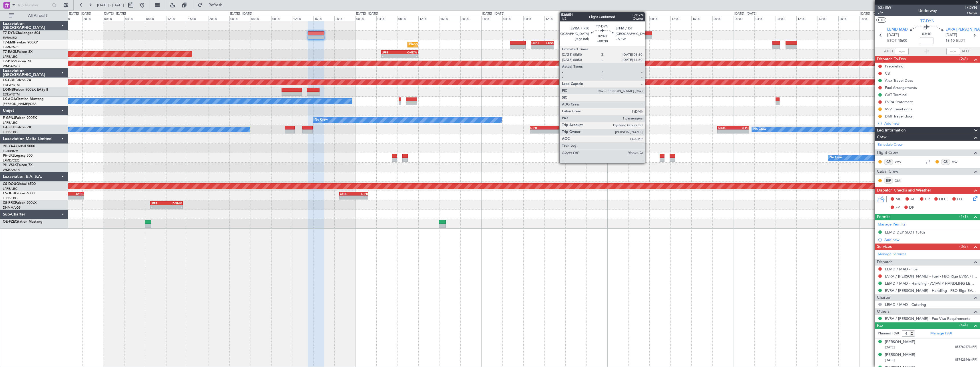 Image resolution: width=980 pixels, height=367 pixels. What do you see at coordinates (346, 194) in the screenshot?
I see `div: CYBG` at bounding box center [346, 194].